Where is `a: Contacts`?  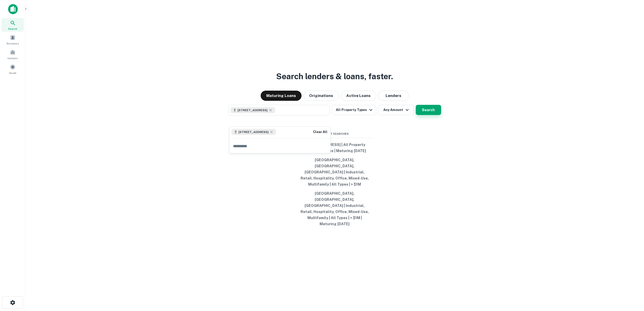 a: Contacts is located at coordinates (13, 54).